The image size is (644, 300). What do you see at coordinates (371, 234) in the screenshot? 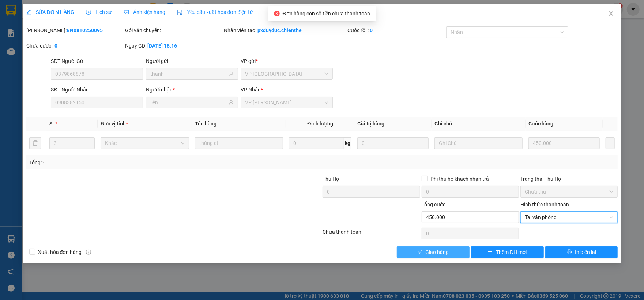
I see `div: Chưa thanh toán` at bounding box center [371, 234].